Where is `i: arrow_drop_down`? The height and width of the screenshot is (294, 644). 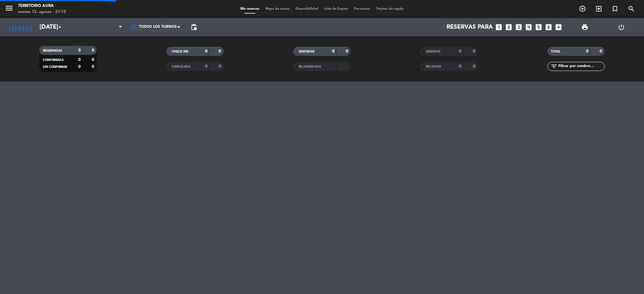
i: arrow_drop_down is located at coordinates (60, 27).